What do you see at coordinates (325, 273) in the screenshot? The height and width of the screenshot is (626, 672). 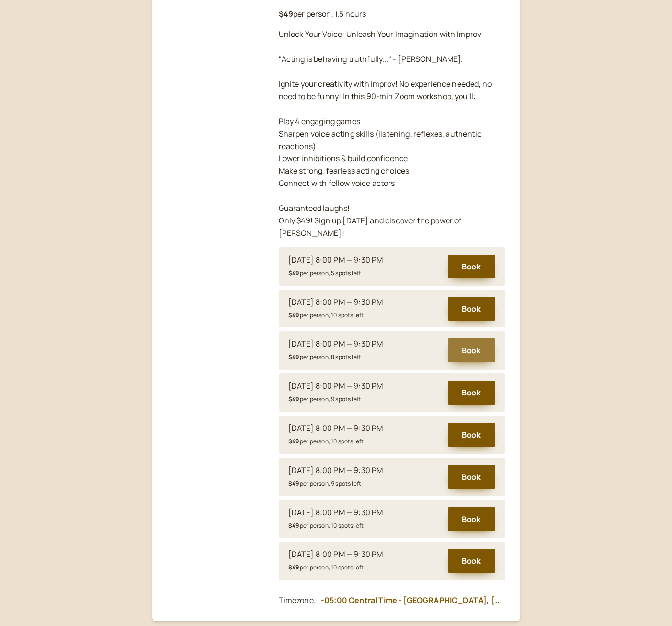 I see `small: per person, 5 spots left` at bounding box center [325, 273].